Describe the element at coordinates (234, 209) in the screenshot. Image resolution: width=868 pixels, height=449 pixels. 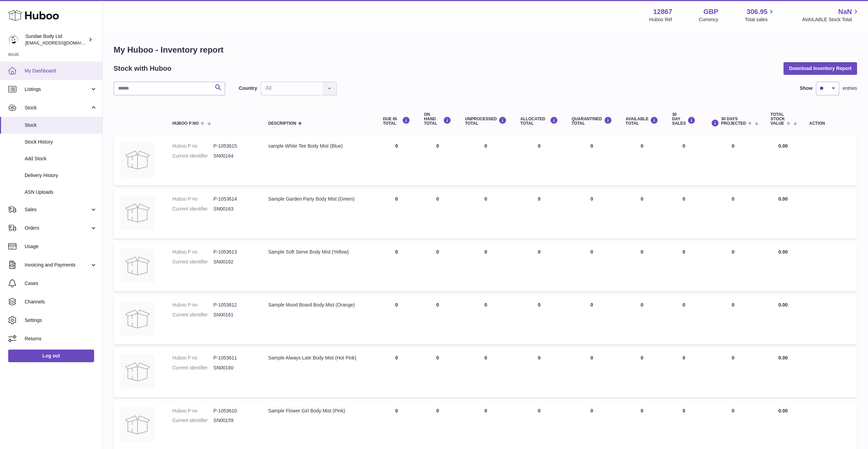
I see `dd: SN00163` at that location.